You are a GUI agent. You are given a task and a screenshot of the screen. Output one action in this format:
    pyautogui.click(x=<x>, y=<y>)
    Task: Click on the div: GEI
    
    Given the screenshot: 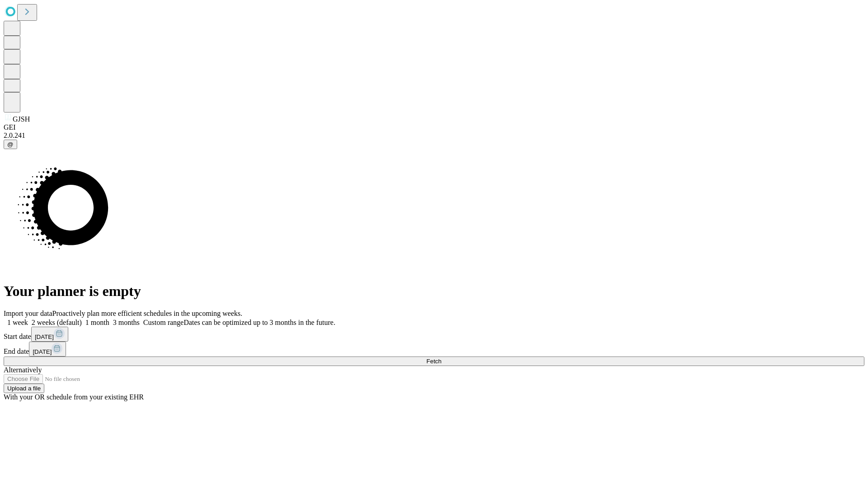 What is the action you would take?
    pyautogui.click(x=434, y=128)
    